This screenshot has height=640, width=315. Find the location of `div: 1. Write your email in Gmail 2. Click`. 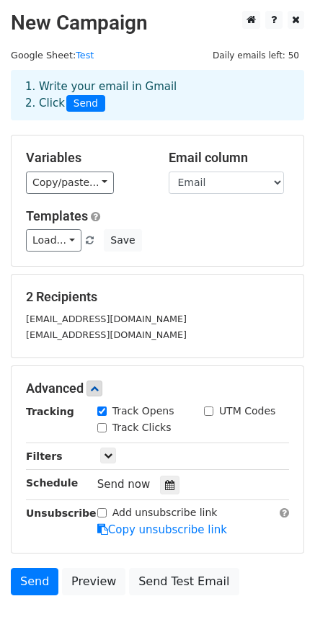

div: 1. Write your email in Gmail 2. Click is located at coordinates (157, 95).